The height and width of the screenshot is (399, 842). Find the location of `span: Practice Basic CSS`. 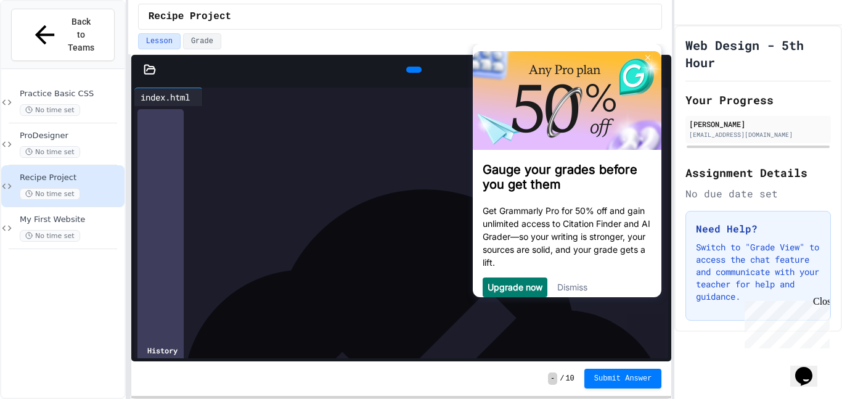

span: Practice Basic CSS is located at coordinates (71, 94).